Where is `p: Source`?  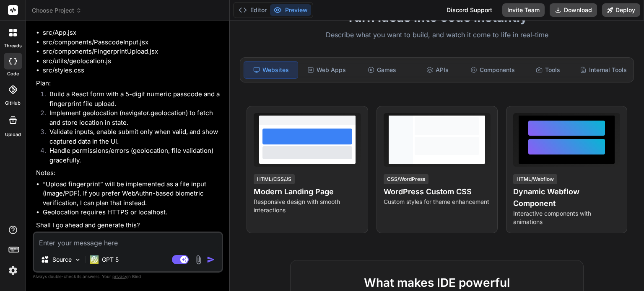
p: Source is located at coordinates (62, 260).